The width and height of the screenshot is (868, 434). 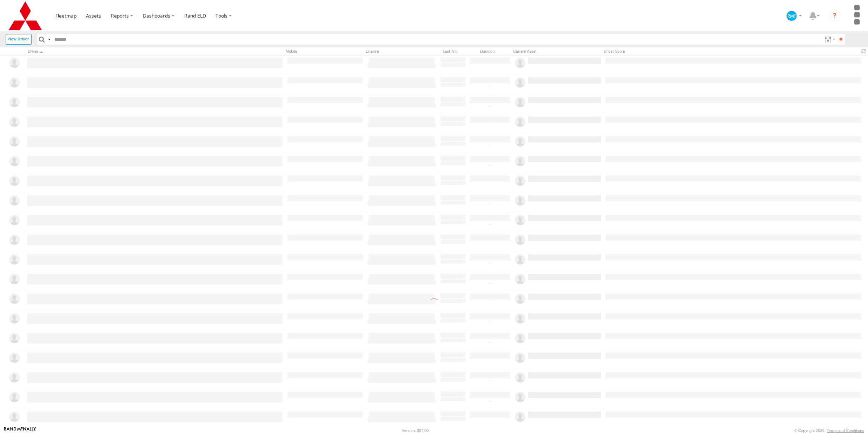 What do you see at coordinates (153, 52) in the screenshot?
I see `div: Click to Sort` at bounding box center [153, 52].